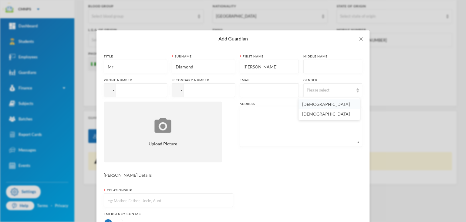  I want to click on button: Close, so click(361, 39).